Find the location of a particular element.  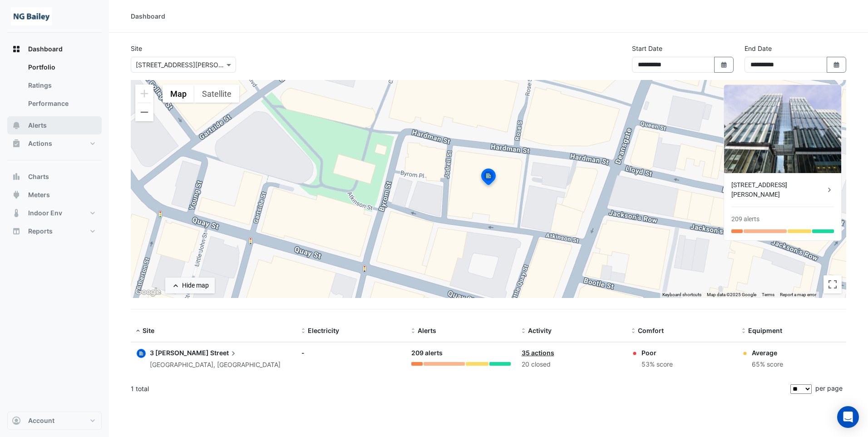

button: Account is located at coordinates (54, 421).